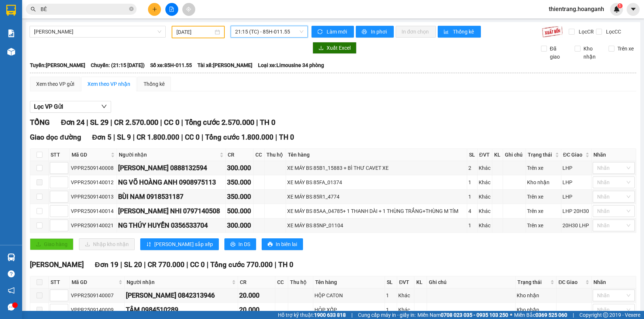 The image size is (644, 319). I want to click on span: down, so click(104, 106).